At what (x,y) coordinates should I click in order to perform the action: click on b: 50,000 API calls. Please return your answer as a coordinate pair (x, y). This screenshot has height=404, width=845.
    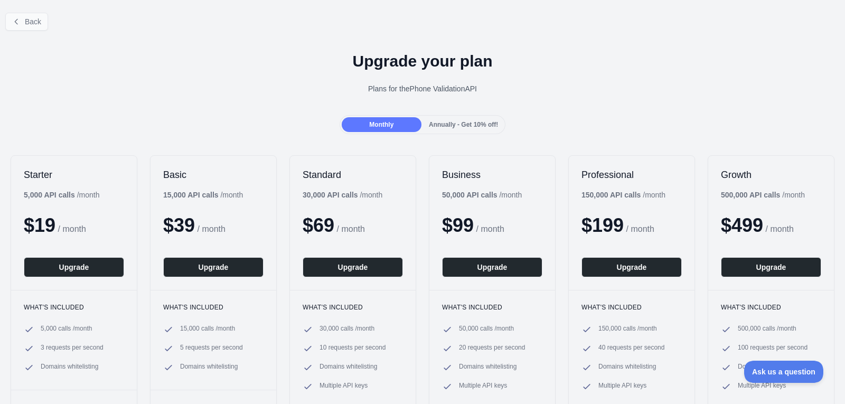
    Looking at the image, I should click on (470, 195).